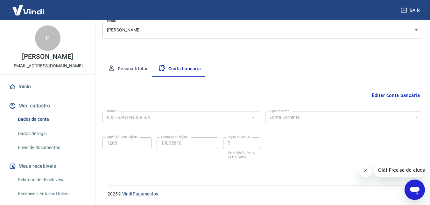 The image size is (430, 205). Describe the element at coordinates (239, 137) in the screenshot. I see `label: Dígito da conta` at that location.